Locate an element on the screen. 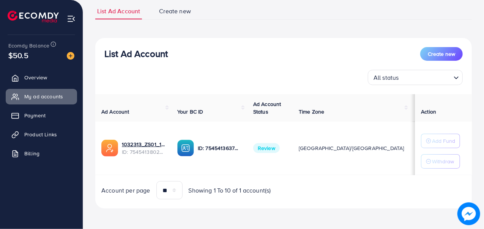 This screenshot has width=484, height=229. span: Review is located at coordinates (266, 148).